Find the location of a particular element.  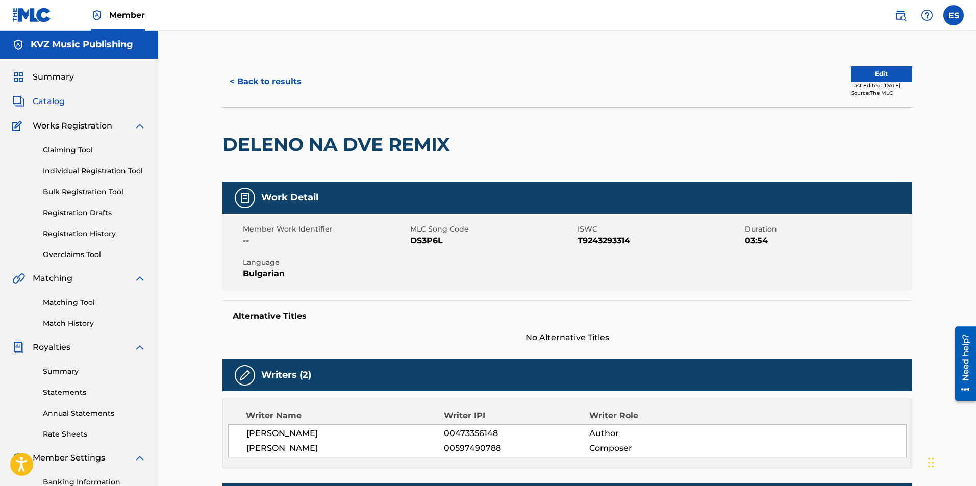

a: Registration Drafts is located at coordinates (94, 213).